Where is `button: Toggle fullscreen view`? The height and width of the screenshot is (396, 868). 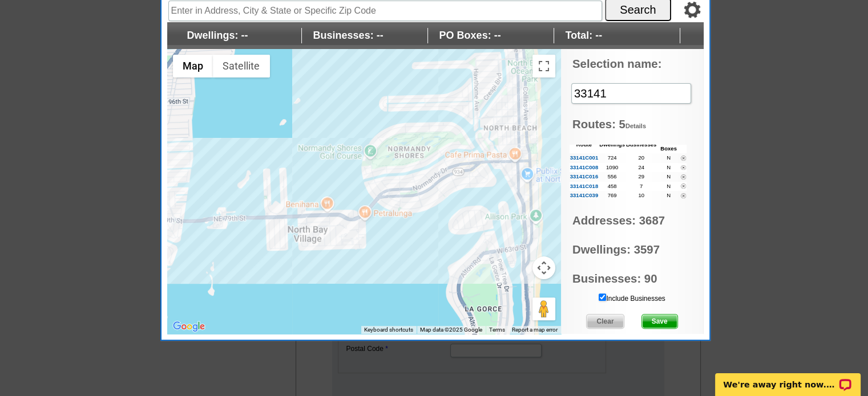
button: Toggle fullscreen view is located at coordinates (543, 66).